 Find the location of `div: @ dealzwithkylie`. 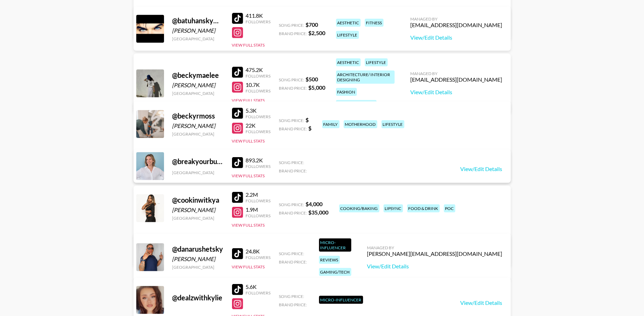

div: @ dealzwithkylie is located at coordinates (198, 297).